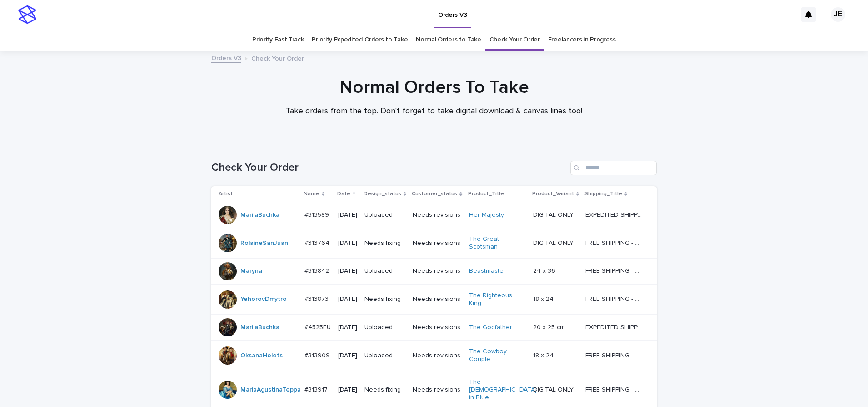 The height and width of the screenshot is (407, 868). Describe the element at coordinates (545, 270) in the screenshot. I see `p: 24 x 36` at that location.